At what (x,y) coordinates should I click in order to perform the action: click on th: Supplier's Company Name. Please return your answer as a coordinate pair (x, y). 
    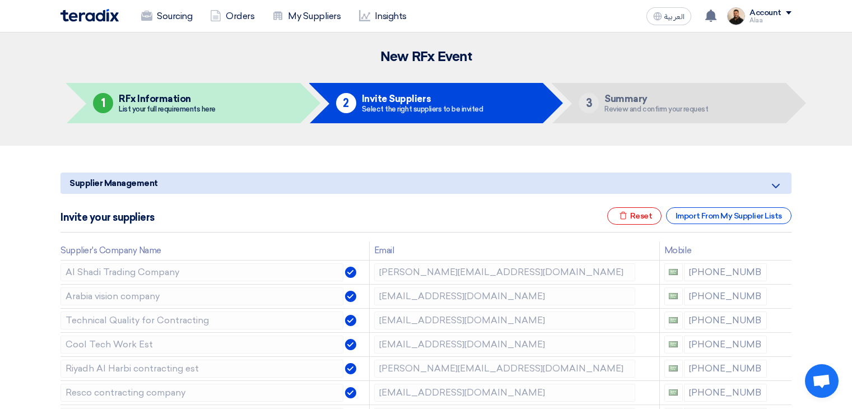
    Looking at the image, I should click on (214, 250).